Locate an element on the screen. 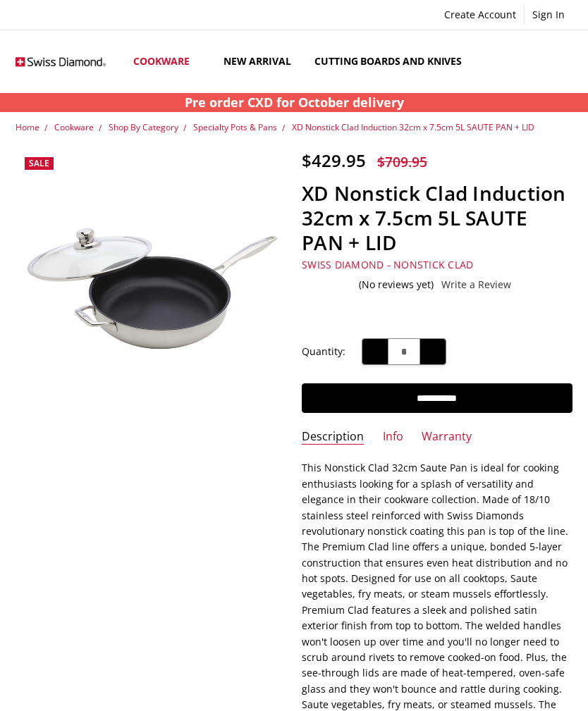  span: Specialty Pots & Pans is located at coordinates (234, 127).